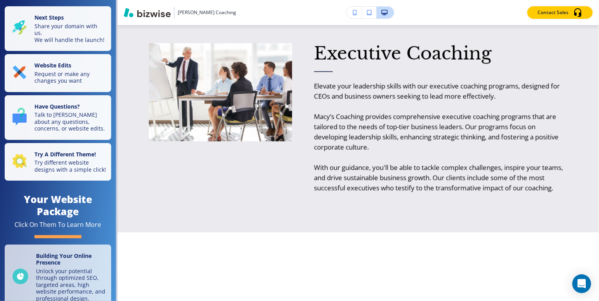 This screenshot has height=301, width=599. What do you see at coordinates (49, 17) in the screenshot?
I see `strong: Next Steps` at bounding box center [49, 17].